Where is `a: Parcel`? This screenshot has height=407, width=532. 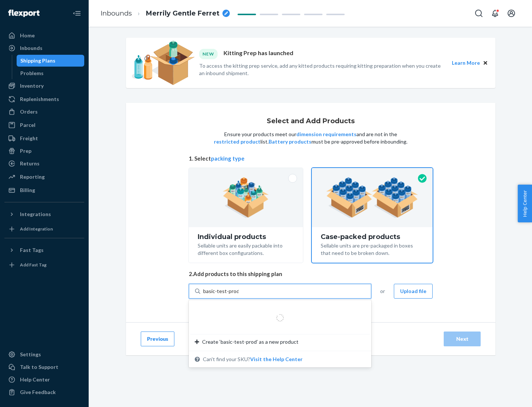 a: Parcel is located at coordinates (45, 125).